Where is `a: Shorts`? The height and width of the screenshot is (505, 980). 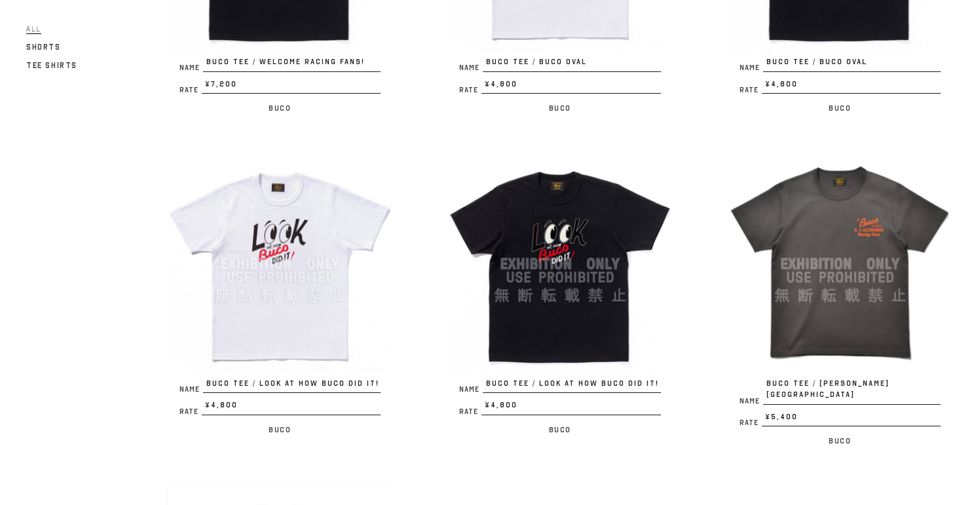
a: Shorts is located at coordinates (43, 47).